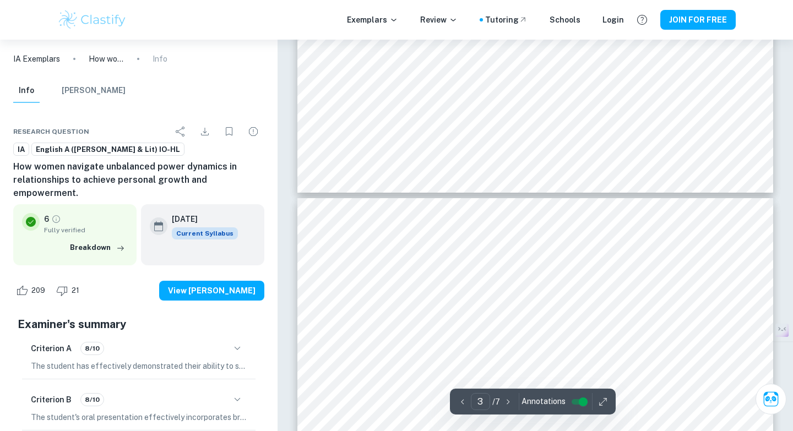  I want to click on div: Bookmark, so click(229, 132).